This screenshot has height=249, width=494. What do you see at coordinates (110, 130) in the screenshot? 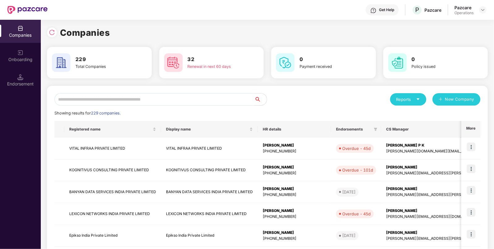
I see `span: Registered name` at bounding box center [110, 130].